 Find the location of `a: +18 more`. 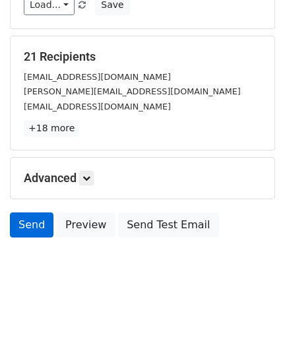

a: +18 more is located at coordinates (51, 128).